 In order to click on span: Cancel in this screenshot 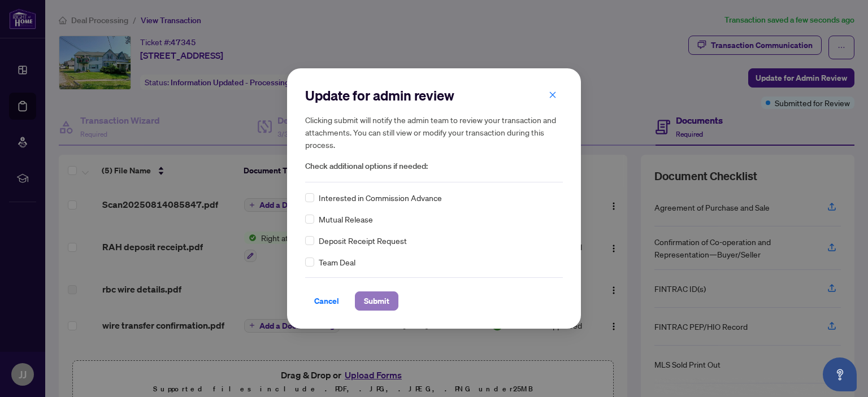, I will do `click(327, 301)`.